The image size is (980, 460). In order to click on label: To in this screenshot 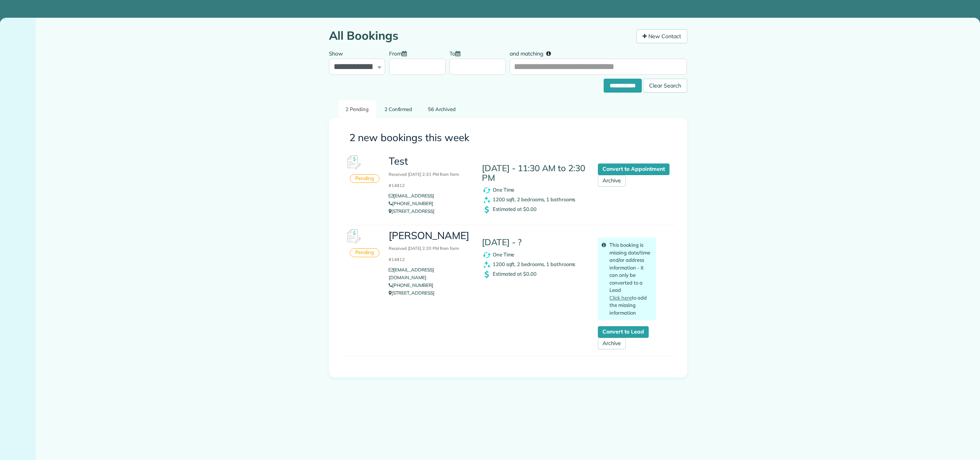, I will do `click(457, 53)`.